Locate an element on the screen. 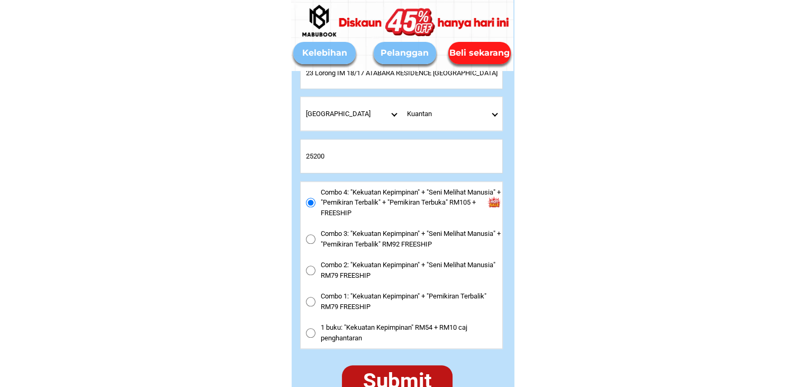  input: Combo 2: "Kekuatan Kepimpinan" + "Seni Melihat Manusia" RM79 FREESHIP is located at coordinates (311, 270).